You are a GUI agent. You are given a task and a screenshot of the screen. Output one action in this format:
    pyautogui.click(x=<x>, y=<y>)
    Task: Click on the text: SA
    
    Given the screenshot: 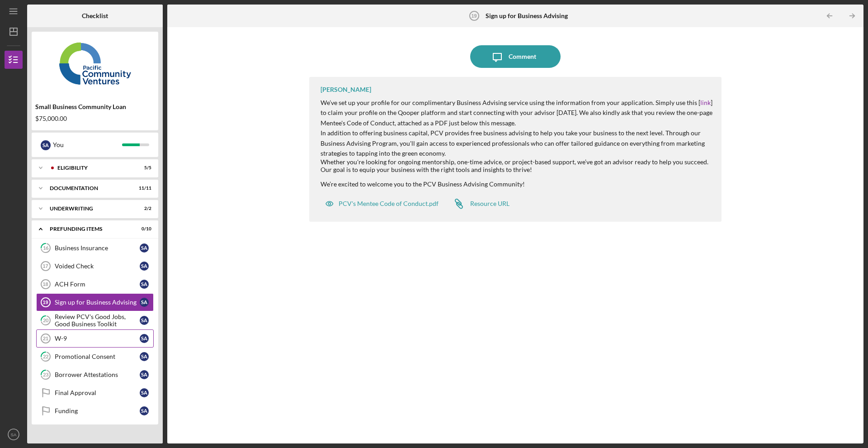 What is the action you would take?
    pyautogui.click(x=14, y=434)
    